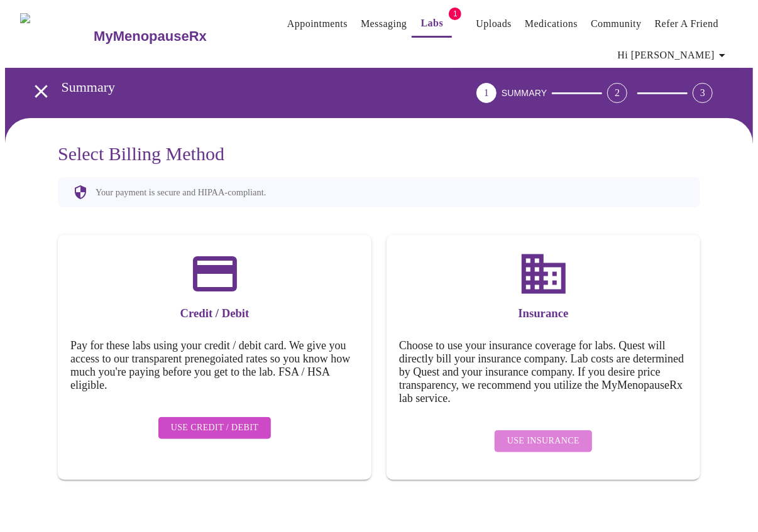 The width and height of the screenshot is (758, 532). I want to click on a: Uploads, so click(493, 24).